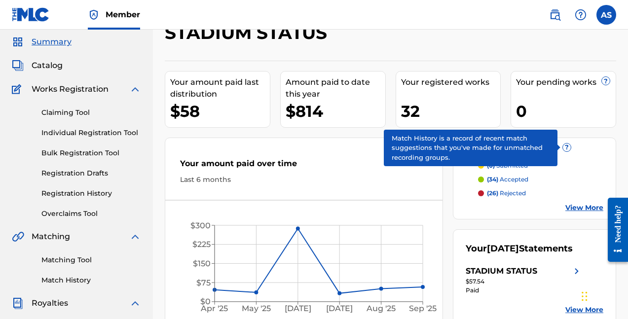 The height and width of the screenshot is (319, 628). Describe the element at coordinates (18, 89) in the screenshot. I see `img: Works Registration` at that location.